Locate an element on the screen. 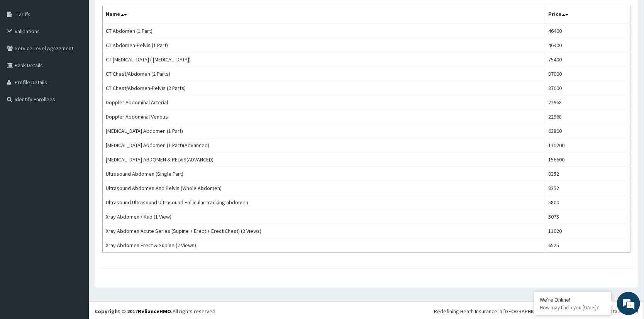  td: 11020 is located at coordinates (587, 231).